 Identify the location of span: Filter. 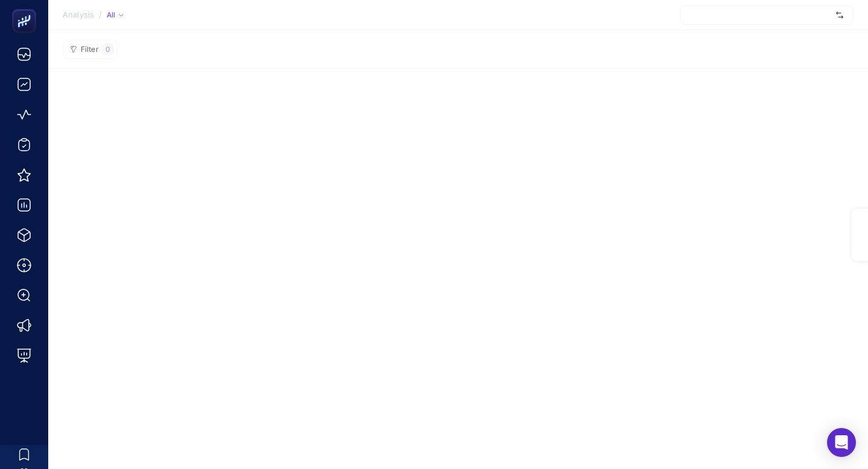
(90, 49).